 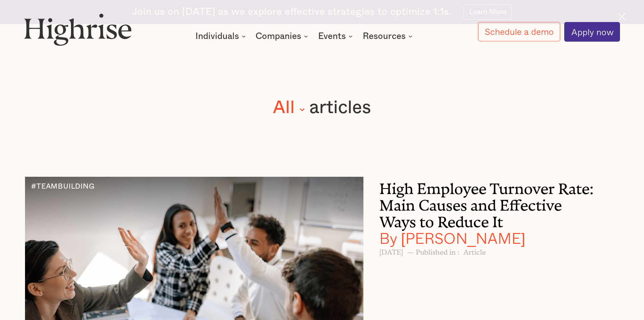 I want to click on img: Highrise logo, so click(x=78, y=29).